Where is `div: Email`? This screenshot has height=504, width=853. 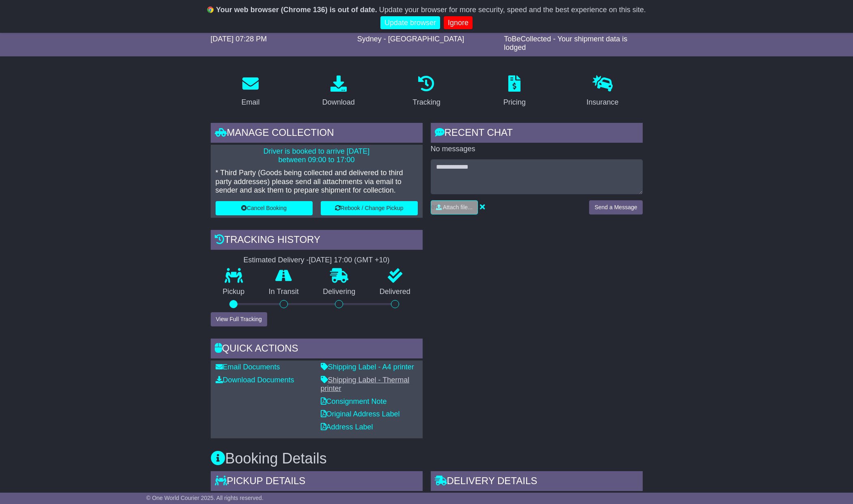
div: Email is located at coordinates (250, 102).